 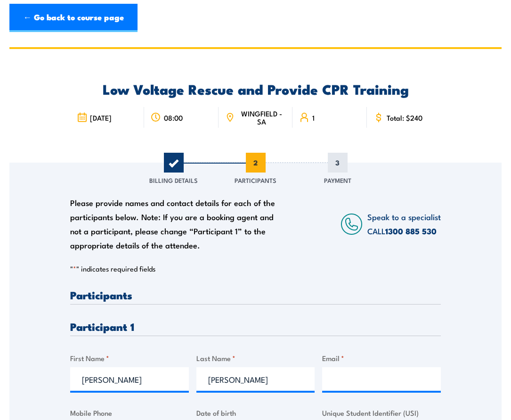 What do you see at coordinates (256, 357) in the screenshot?
I see `label: Last Name` at bounding box center [256, 357].